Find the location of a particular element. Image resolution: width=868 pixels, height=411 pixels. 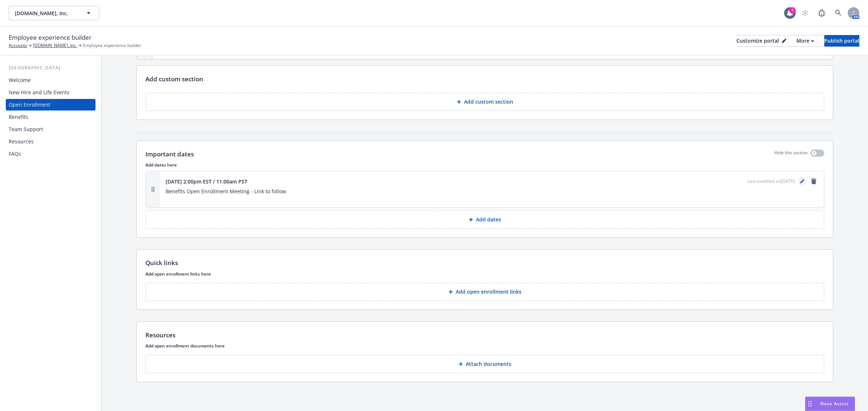

div: Customize portal is located at coordinates (762, 40).